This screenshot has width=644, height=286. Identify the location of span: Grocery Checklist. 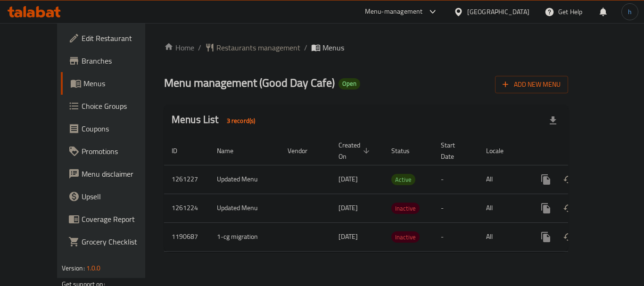
(119, 242).